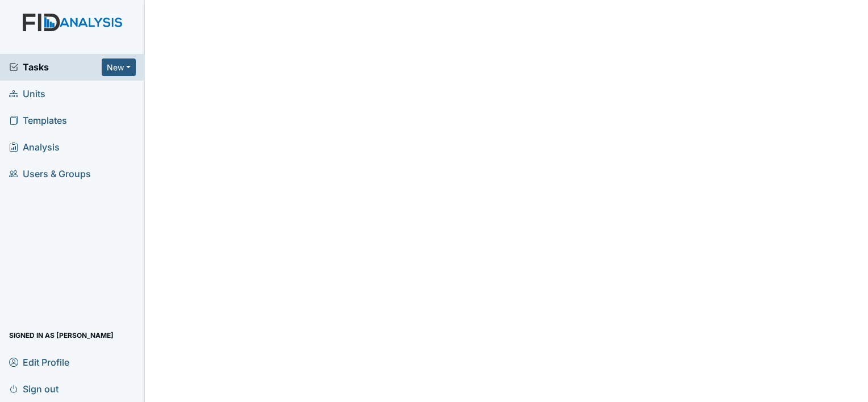 This screenshot has width=868, height=402. What do you see at coordinates (38, 120) in the screenshot?
I see `span: Templates` at bounding box center [38, 120].